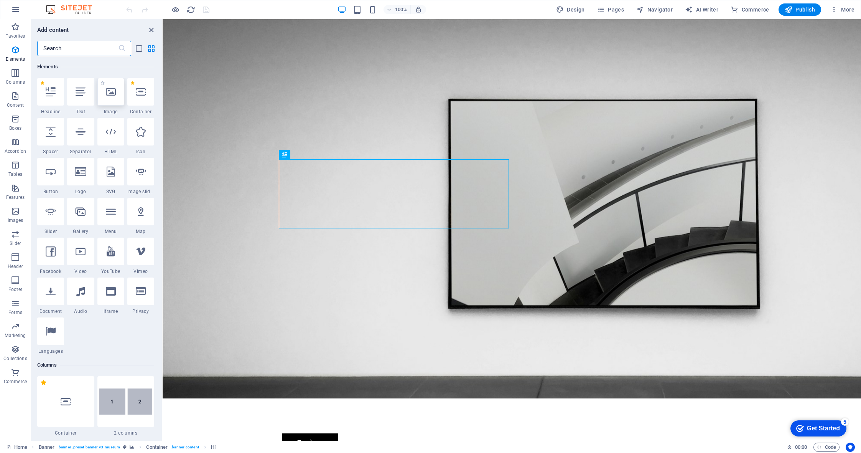  Describe the element at coordinates (51, 231) in the screenshot. I see `span: Slider` at that location.